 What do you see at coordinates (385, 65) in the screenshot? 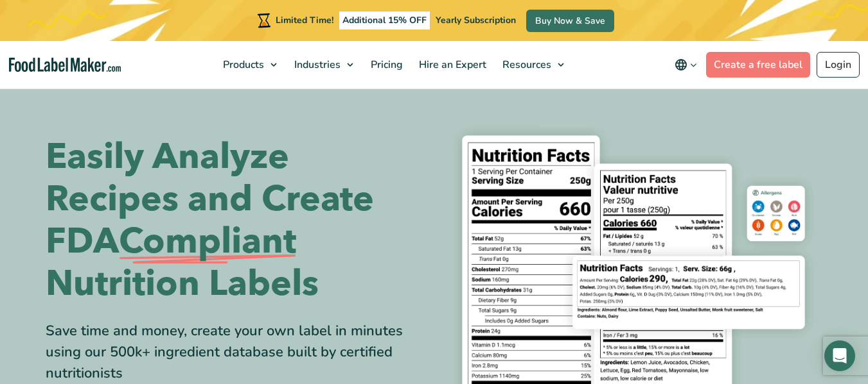
I see `span: Pricing` at bounding box center [385, 65].